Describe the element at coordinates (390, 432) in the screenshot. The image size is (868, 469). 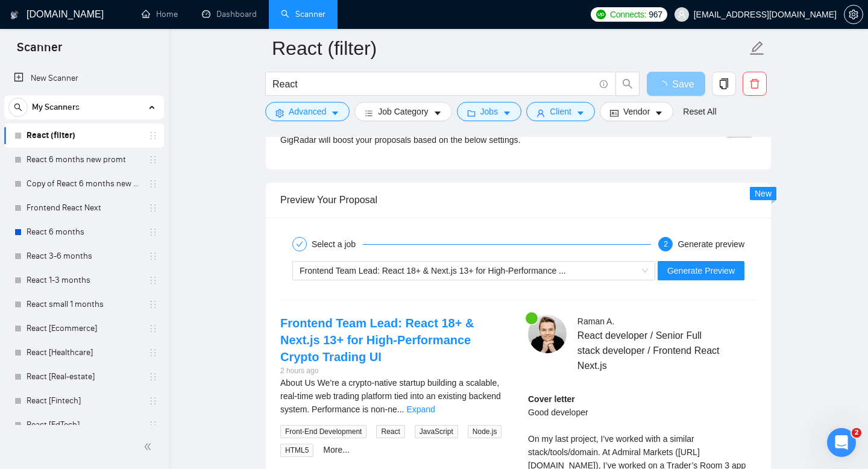
I see `span: React` at that location.